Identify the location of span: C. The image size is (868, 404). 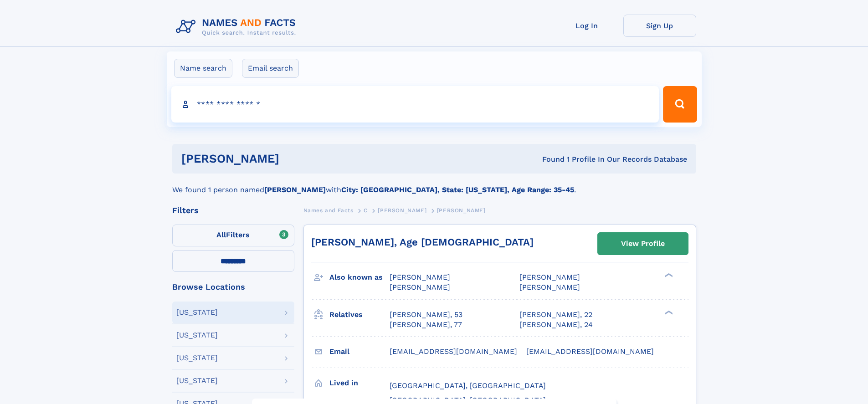
(366, 210).